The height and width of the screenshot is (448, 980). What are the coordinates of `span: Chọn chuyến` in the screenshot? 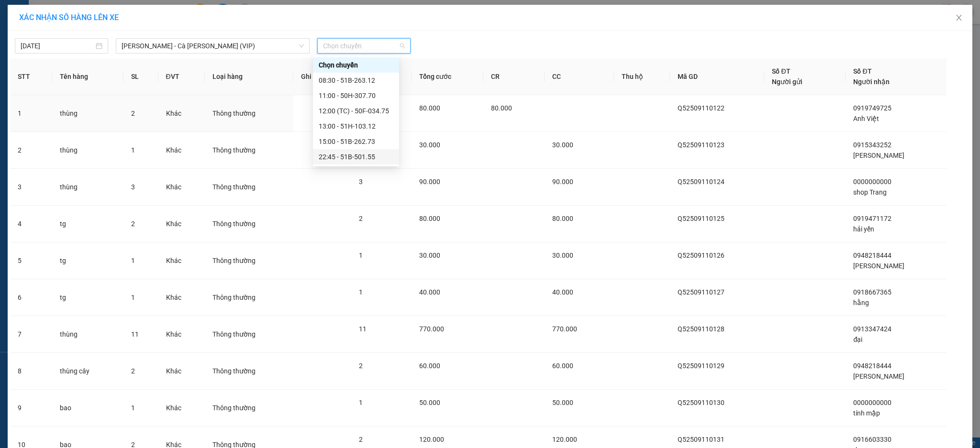 It's located at (363, 46).